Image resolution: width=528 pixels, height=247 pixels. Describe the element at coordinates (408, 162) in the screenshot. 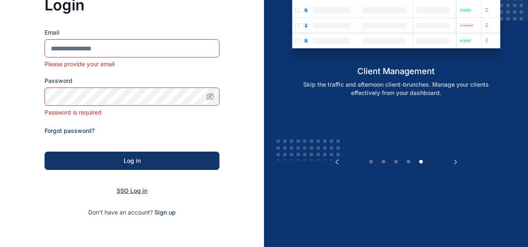

I see `button: 4` at that location.